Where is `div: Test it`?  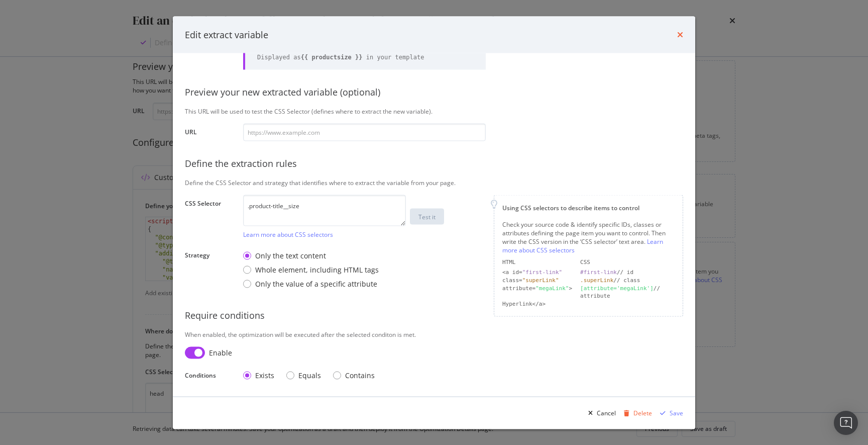
div: Test it is located at coordinates (427, 216).